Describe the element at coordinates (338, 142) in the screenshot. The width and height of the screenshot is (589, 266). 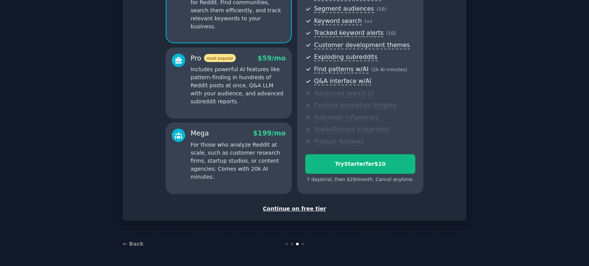
I see `span: Product Reviews` at that location.